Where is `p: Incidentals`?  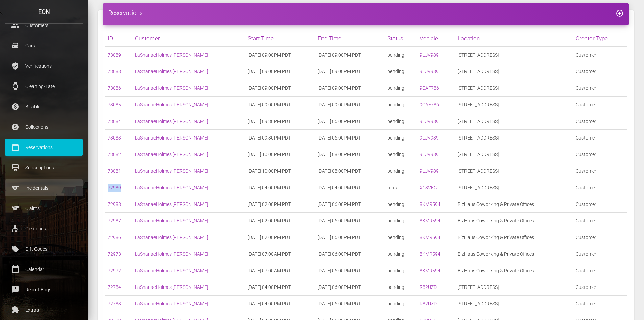 p: Incidentals is located at coordinates (44, 188).